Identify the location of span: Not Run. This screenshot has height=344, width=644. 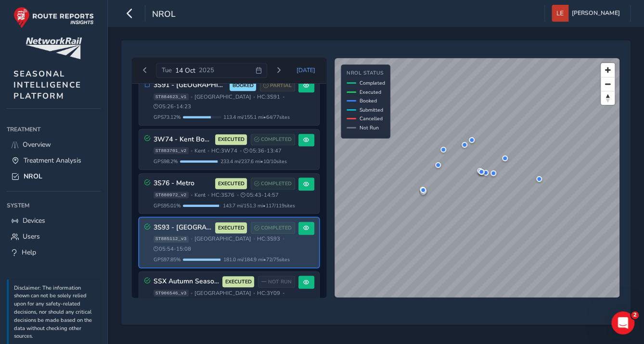
(369, 128).